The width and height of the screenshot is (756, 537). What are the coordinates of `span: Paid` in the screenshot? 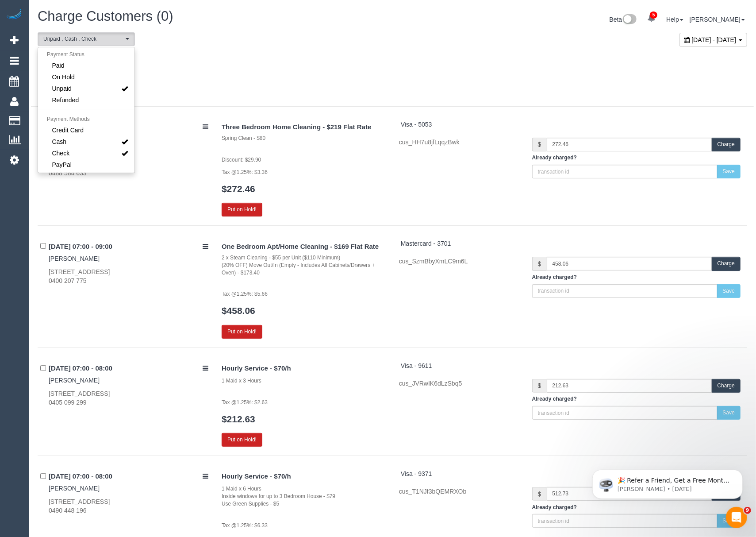 It's located at (58, 65).